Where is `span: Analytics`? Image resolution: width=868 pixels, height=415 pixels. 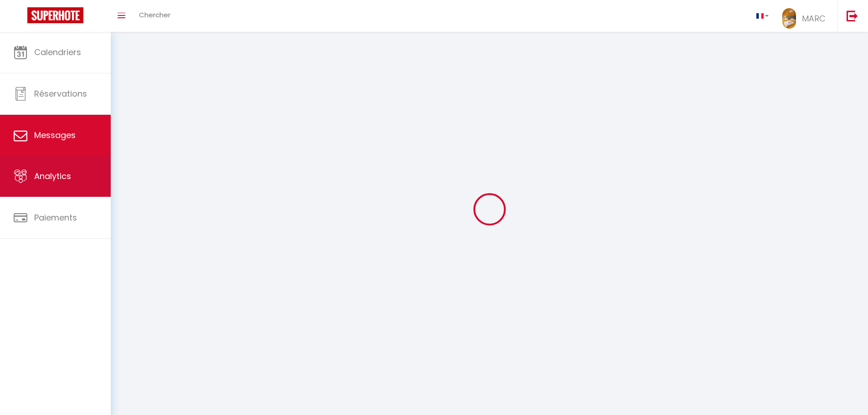
span: Analytics is located at coordinates (52, 176).